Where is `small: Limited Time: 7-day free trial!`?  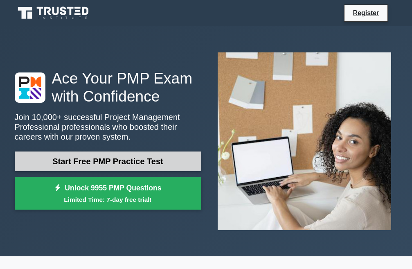
small: Limited Time: 7-day free trial! is located at coordinates (108, 199).